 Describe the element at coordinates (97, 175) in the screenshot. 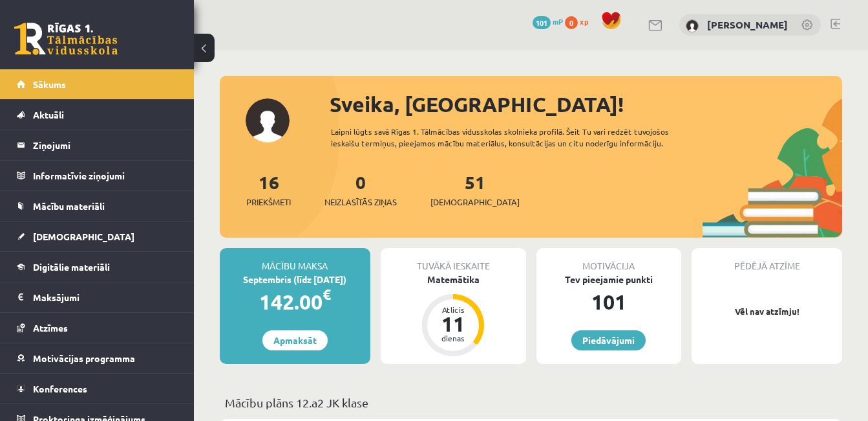

I see `a: Informatīvie ziņojumi` at that location.